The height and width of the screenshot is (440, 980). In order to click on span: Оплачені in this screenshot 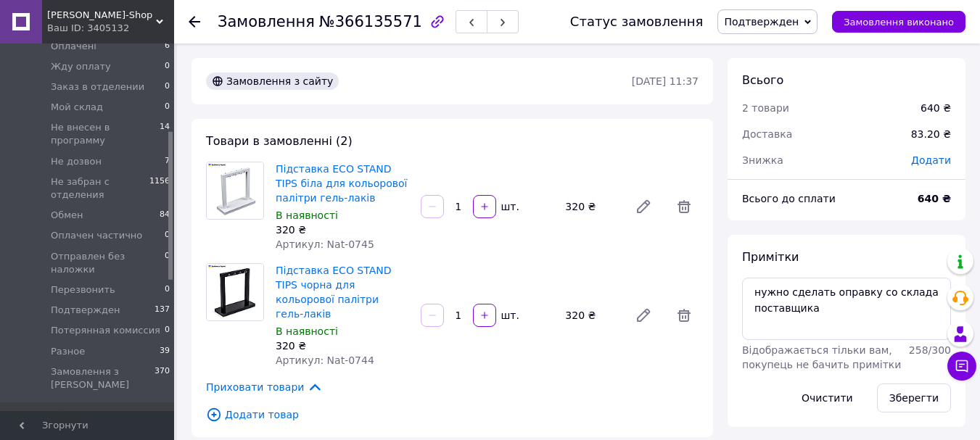, I will do `click(73, 46)`.